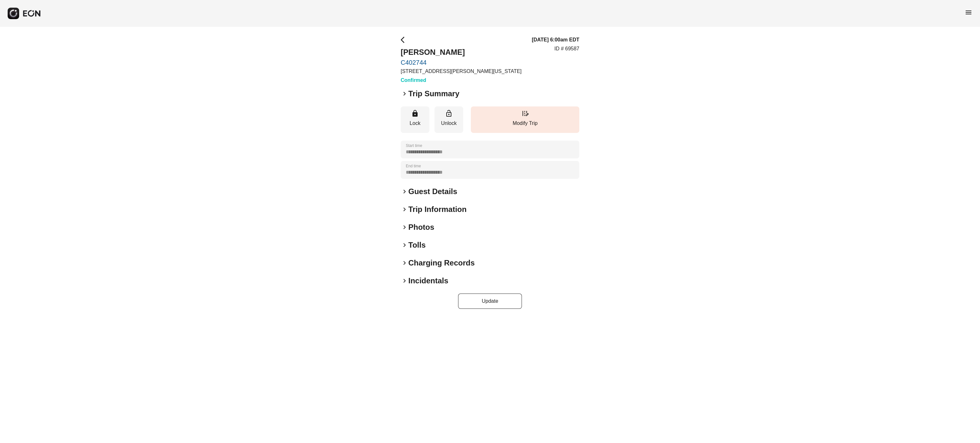 Image resolution: width=980 pixels, height=443 pixels. What do you see at coordinates (567, 49) in the screenshot?
I see `p: ID # 69587` at bounding box center [567, 49].